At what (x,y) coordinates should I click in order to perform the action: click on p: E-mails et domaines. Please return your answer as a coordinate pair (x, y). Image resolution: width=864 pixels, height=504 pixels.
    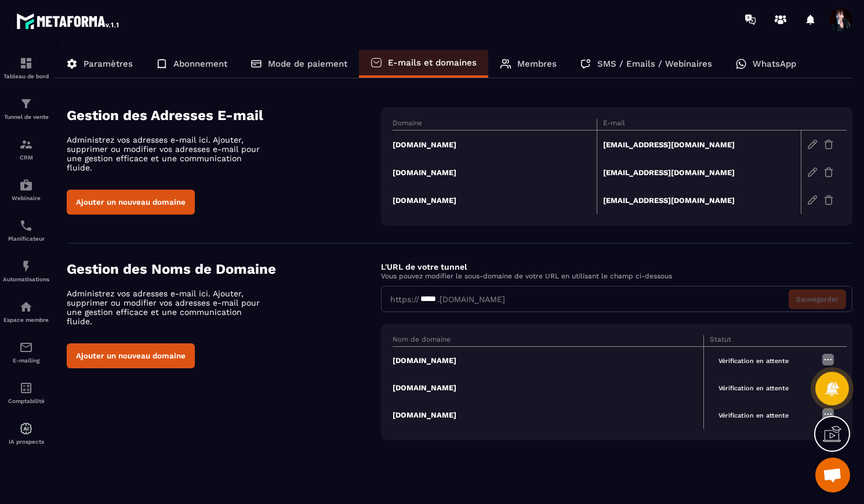
    Looking at the image, I should click on (432, 63).